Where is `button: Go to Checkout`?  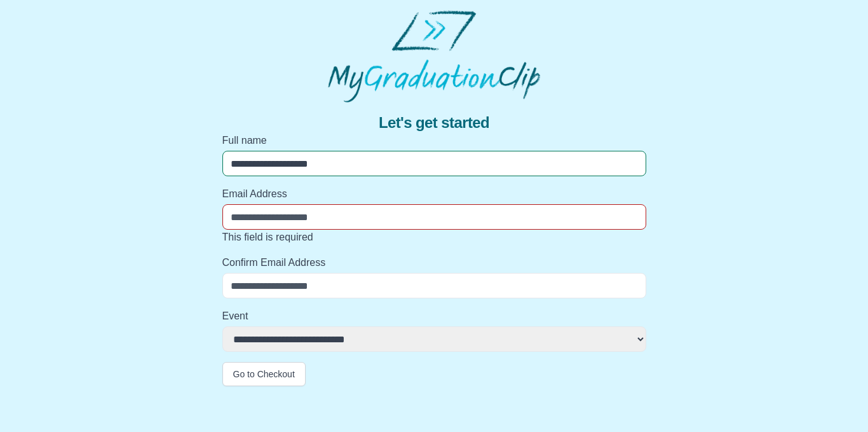 button: Go to Checkout is located at coordinates (264, 374).